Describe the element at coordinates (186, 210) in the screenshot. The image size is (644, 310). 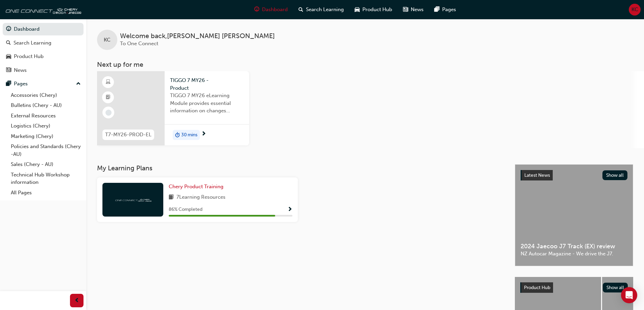
I see `span: 86 % Completed` at that location.